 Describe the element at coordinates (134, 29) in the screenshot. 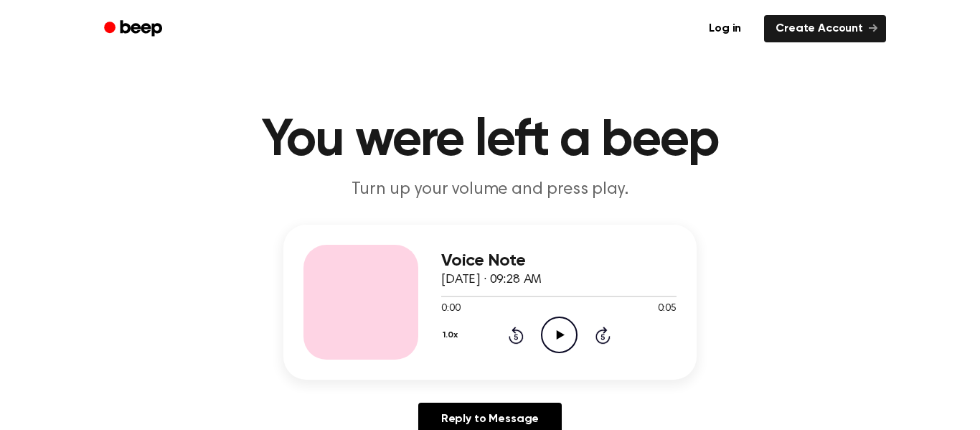

I see `a: Beep` at that location.